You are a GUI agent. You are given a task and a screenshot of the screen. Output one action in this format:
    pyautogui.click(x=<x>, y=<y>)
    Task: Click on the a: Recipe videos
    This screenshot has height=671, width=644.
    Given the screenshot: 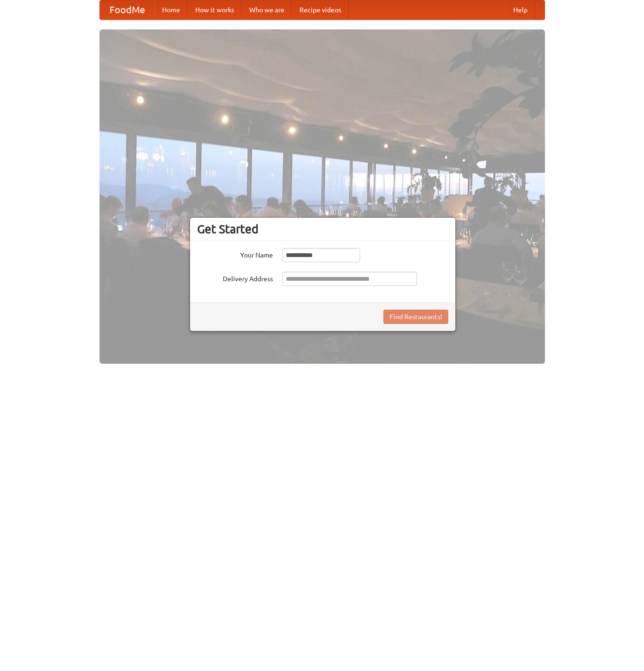 What is the action you would take?
    pyautogui.click(x=321, y=10)
    